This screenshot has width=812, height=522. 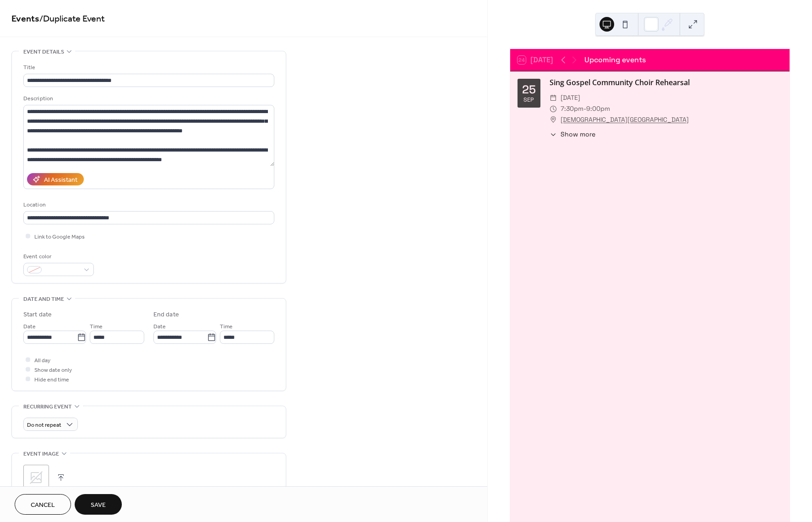 What do you see at coordinates (666, 83) in the screenshot?
I see `div: Sing Gospel Community Choir Rehearsal` at bounding box center [666, 83].